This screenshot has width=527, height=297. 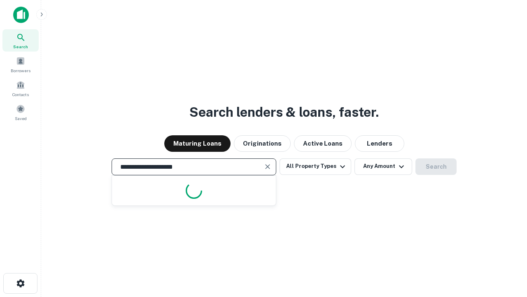 What do you see at coordinates (323, 143) in the screenshot?
I see `button: Active Loans` at bounding box center [323, 143].